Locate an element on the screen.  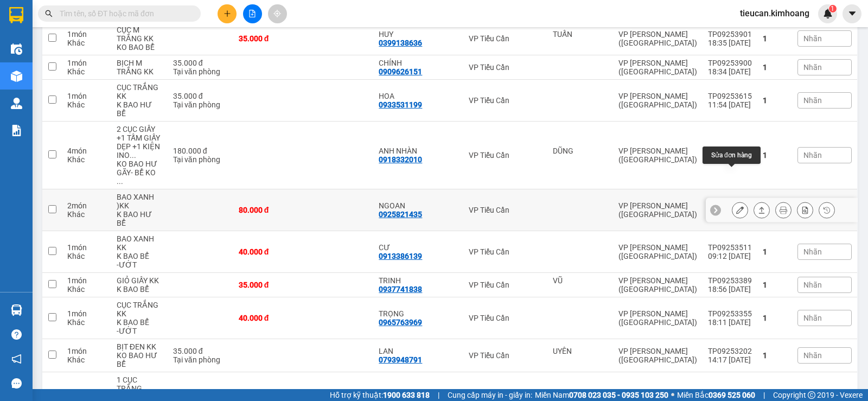
strong: 1900 633 818 is located at coordinates (406, 395).